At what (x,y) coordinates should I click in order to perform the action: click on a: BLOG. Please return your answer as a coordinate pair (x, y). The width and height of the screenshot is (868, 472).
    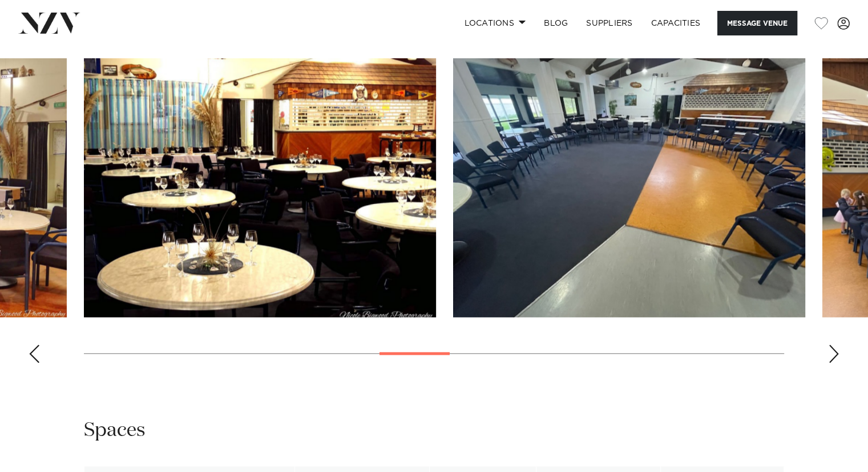
    Looking at the image, I should click on (556, 23).